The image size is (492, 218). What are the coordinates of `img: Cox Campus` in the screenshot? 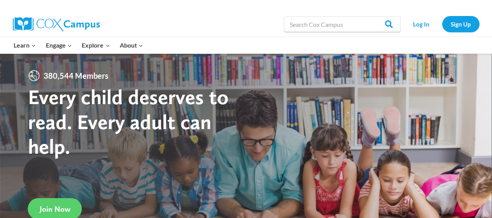 It's located at (56, 24).